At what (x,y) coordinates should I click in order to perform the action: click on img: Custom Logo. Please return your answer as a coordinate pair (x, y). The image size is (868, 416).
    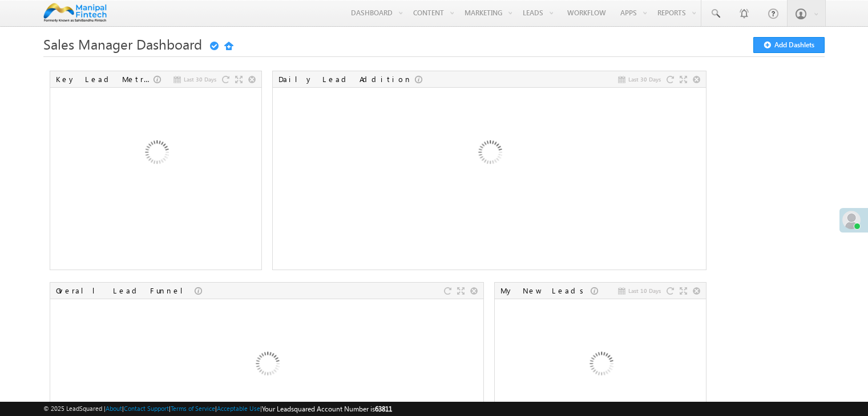
    Looking at the image, I should click on (75, 13).